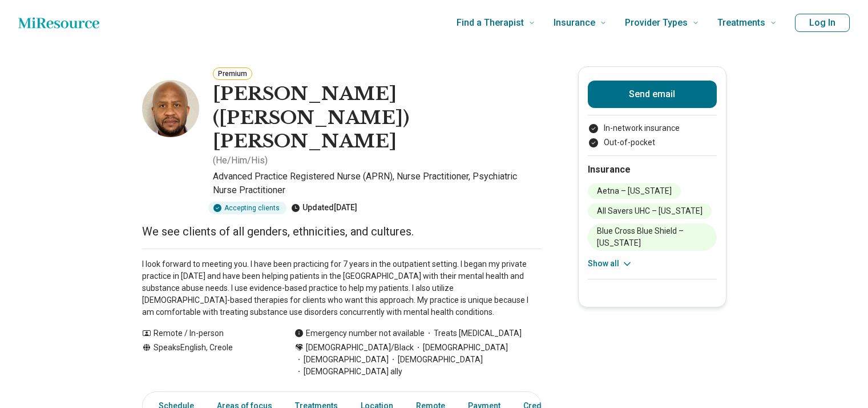  What do you see at coordinates (170, 109) in the screenshot?
I see `img: Benitho Louissaint, Advanced Practice Registered Nurse (APRN)` at bounding box center [170, 109].